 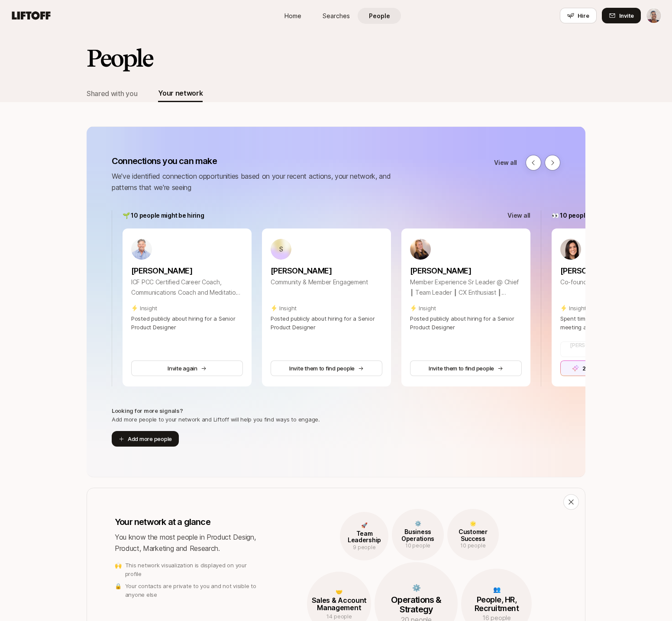 I want to click on button: Add more people, so click(x=145, y=439).